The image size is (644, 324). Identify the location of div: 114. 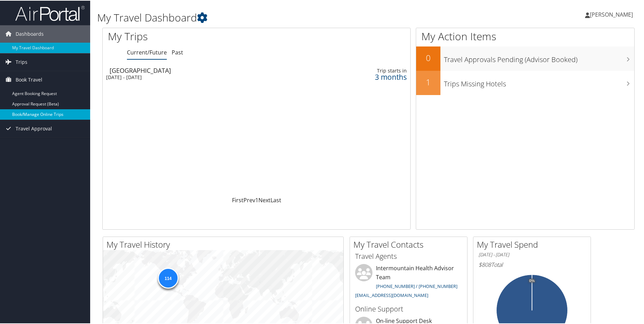
(168, 278).